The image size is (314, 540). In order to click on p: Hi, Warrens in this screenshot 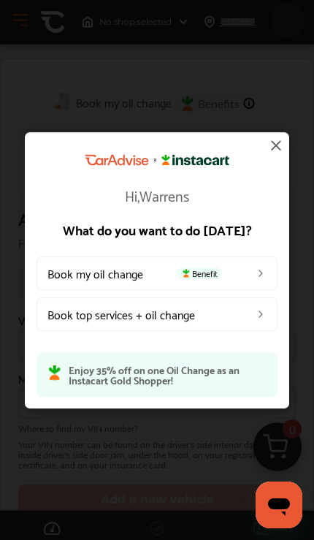, I will do `click(157, 194)`.